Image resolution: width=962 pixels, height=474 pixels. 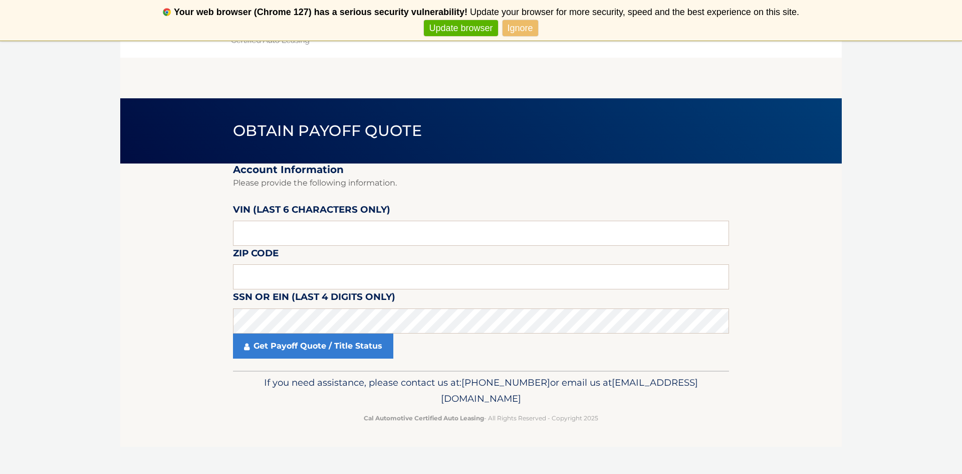 I want to click on label: Zip Code, so click(x=256, y=255).